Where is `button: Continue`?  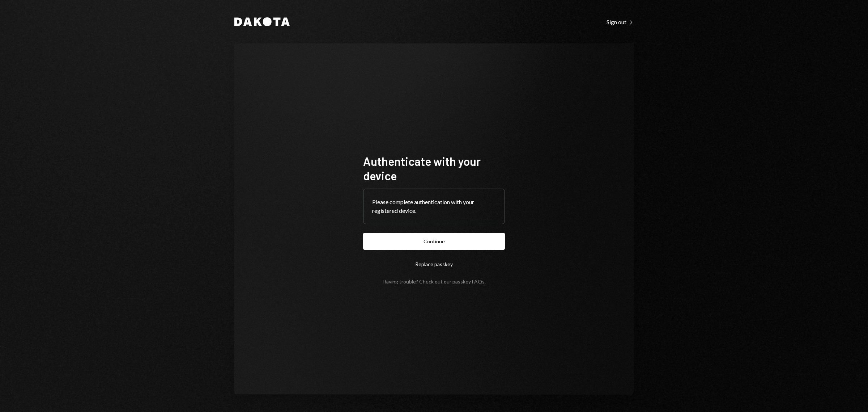 button: Continue is located at coordinates (434, 241).